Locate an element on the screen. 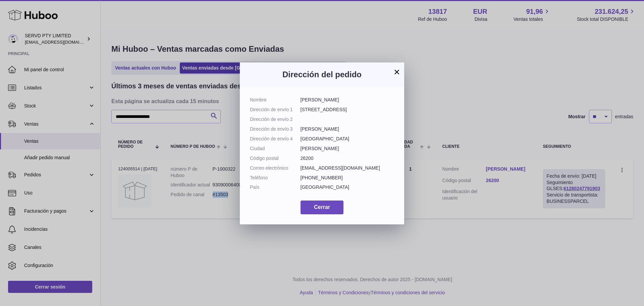 Image resolution: width=644 pixels, height=306 pixels. span: Cerrar is located at coordinates (322, 207).